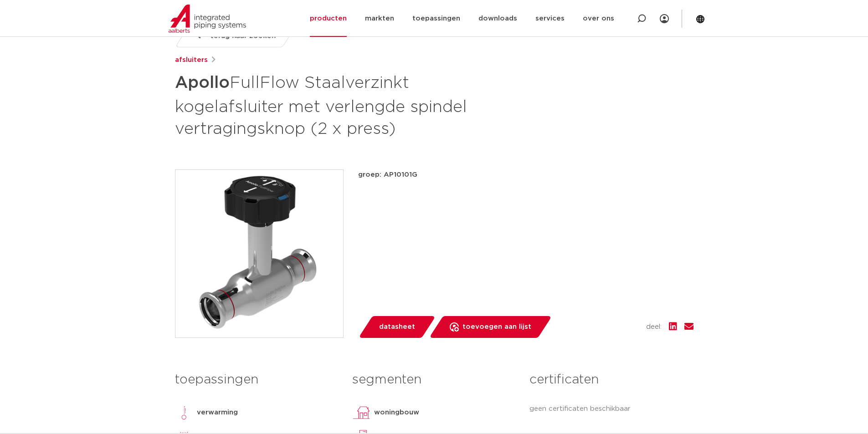 The image size is (868, 434). Describe the element at coordinates (611, 409) in the screenshot. I see `p: geen certificaten beschikbaar` at that location.